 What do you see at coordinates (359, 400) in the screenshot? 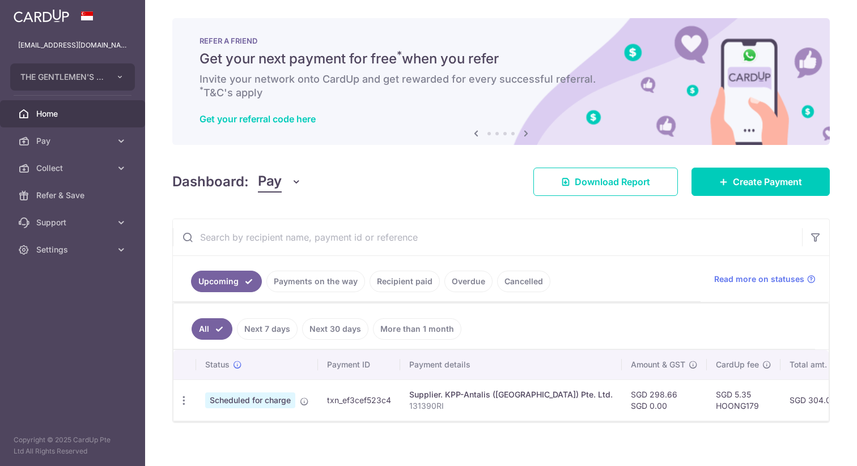
I see `td: txn_ef3cef523c4` at bounding box center [359, 400].